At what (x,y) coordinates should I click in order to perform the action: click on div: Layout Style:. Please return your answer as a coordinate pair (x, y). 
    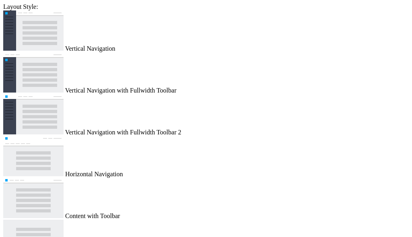
    Looking at the image, I should click on (206, 7).